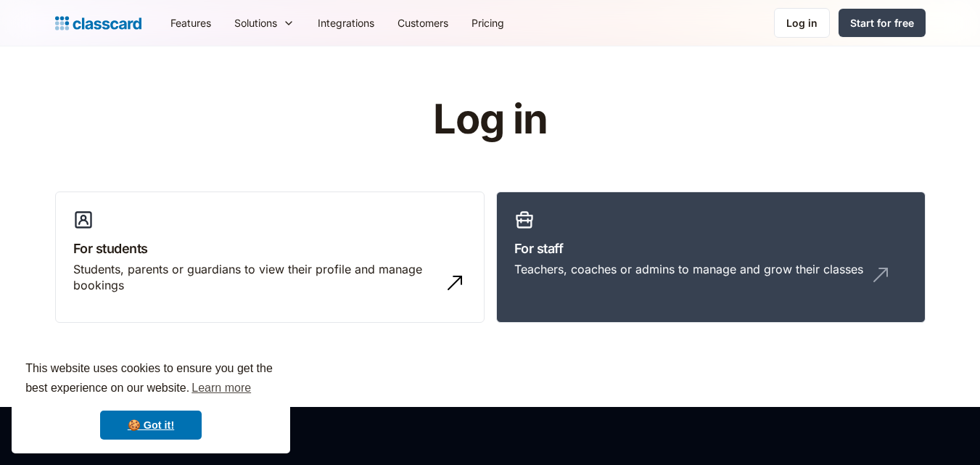  What do you see at coordinates (711, 248) in the screenshot?
I see `h3: For staff` at bounding box center [711, 248].